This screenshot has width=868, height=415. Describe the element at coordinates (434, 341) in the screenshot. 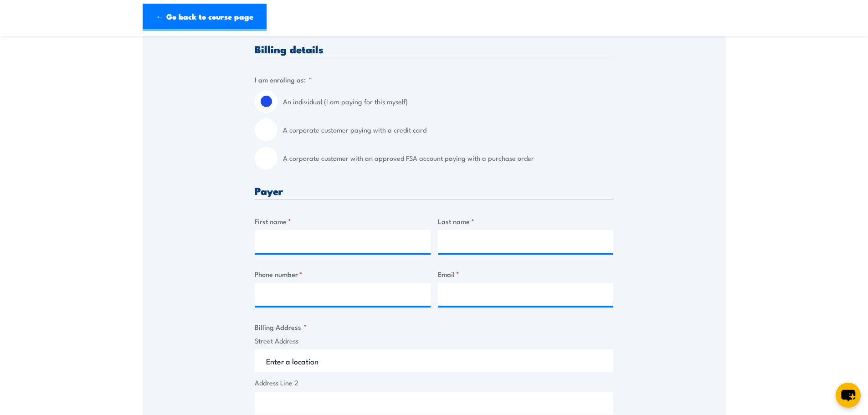

I see `label: Street Address` at that location.